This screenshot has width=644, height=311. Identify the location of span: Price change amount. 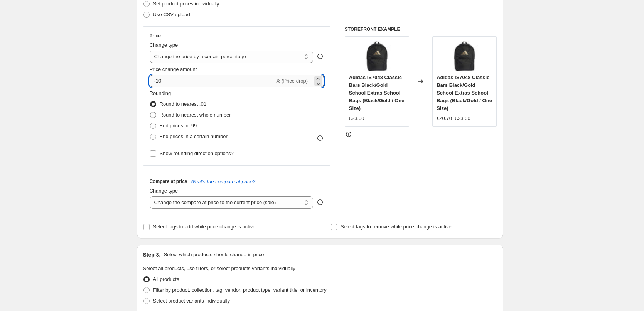
(173, 69).